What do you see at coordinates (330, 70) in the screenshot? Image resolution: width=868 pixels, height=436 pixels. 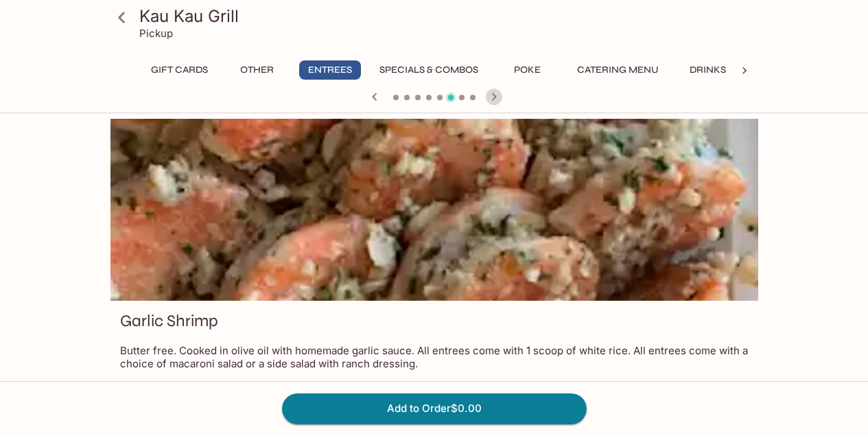 I see `button: Entrees` at bounding box center [330, 70].